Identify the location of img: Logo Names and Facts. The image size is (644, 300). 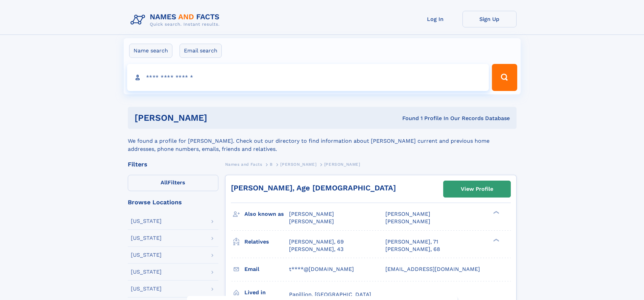
(177, 20).